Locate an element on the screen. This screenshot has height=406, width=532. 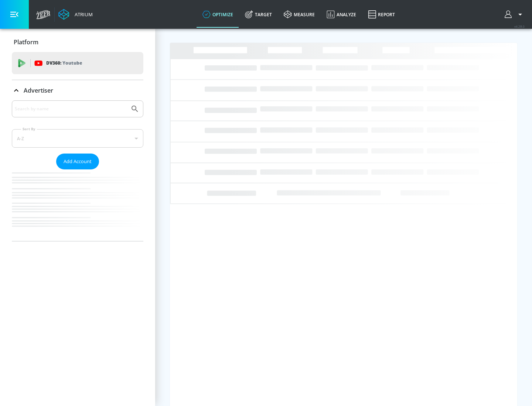
p: DV360: is located at coordinates (64, 63).